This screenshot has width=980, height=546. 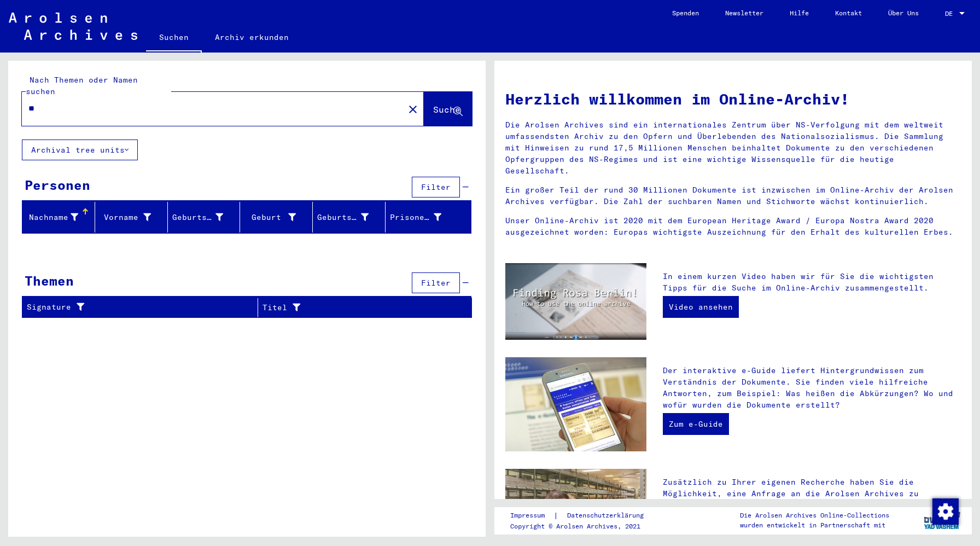 I want to click on mat-header-cell: Vorname, so click(x=132, y=217).